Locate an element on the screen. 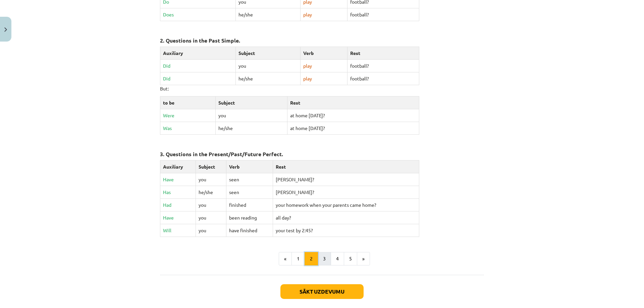  td: have finished is located at coordinates (249, 231).